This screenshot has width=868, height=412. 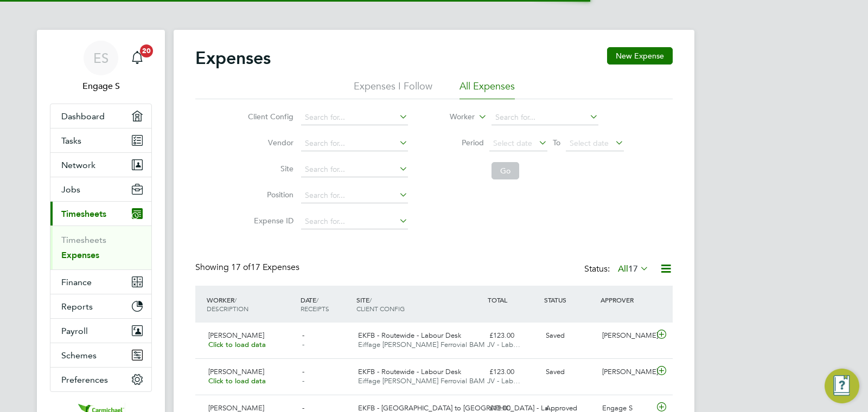 I want to click on div: Timesheets, so click(x=101, y=248).